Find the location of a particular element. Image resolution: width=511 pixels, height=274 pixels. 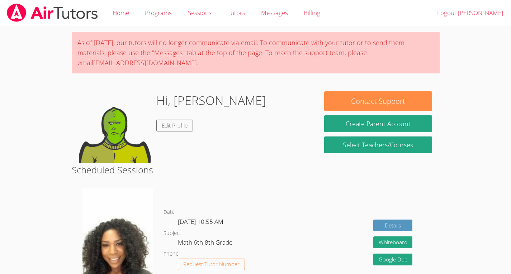

button: Whiteboard is located at coordinates (393, 243).